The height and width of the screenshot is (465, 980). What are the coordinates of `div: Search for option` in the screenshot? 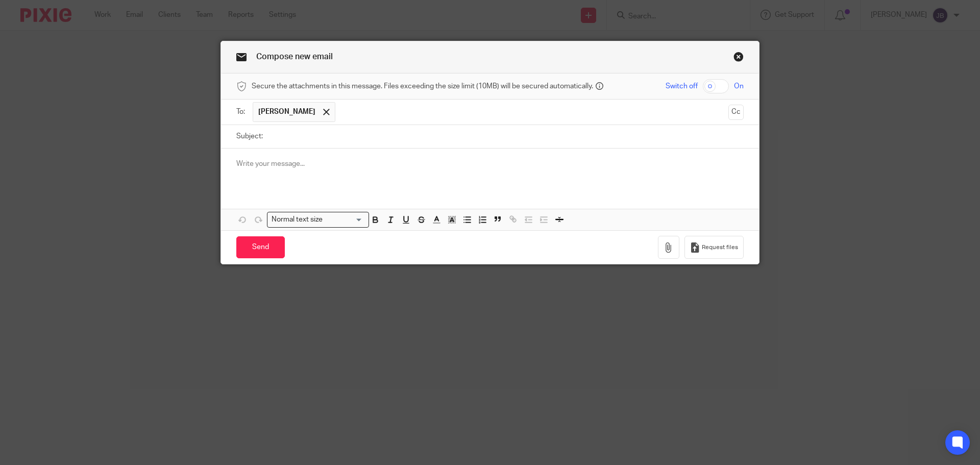 It's located at (318, 220).